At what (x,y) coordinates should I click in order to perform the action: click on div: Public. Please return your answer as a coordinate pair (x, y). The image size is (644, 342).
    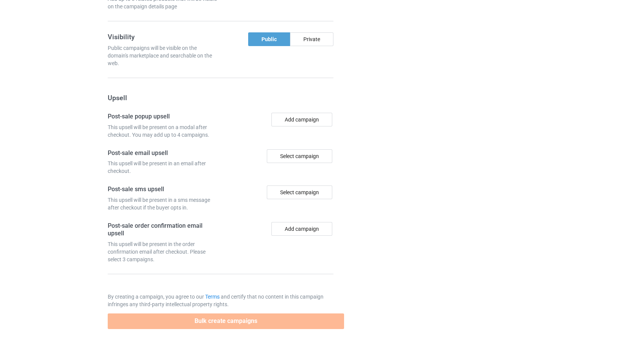
    Looking at the image, I should click on (269, 39).